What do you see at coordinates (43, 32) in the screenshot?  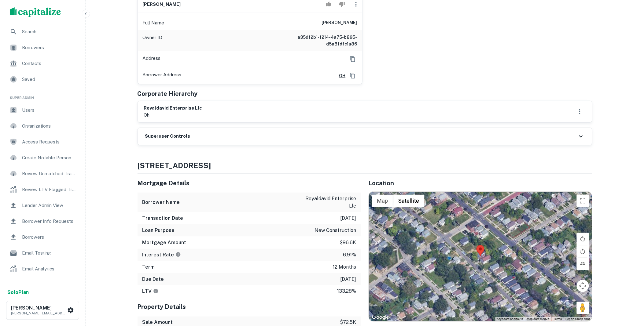 I see `div: Search` at bounding box center [43, 32].